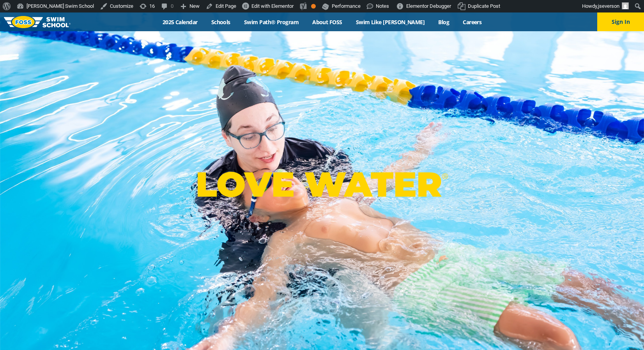  Describe the element at coordinates (621, 22) in the screenshot. I see `a: Sign In` at that location.